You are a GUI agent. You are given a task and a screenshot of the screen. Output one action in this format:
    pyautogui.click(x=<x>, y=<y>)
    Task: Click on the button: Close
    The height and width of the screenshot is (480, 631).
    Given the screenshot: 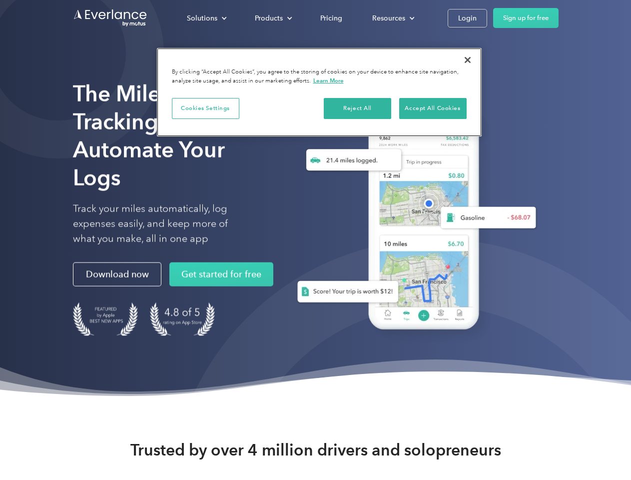 What is the action you would take?
    pyautogui.click(x=468, y=60)
    